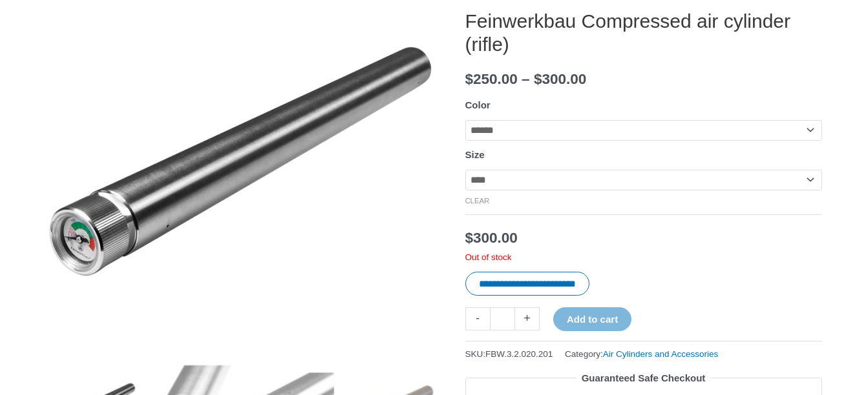  Describe the element at coordinates (641, 354) in the screenshot. I see `span: Category:` at that location.